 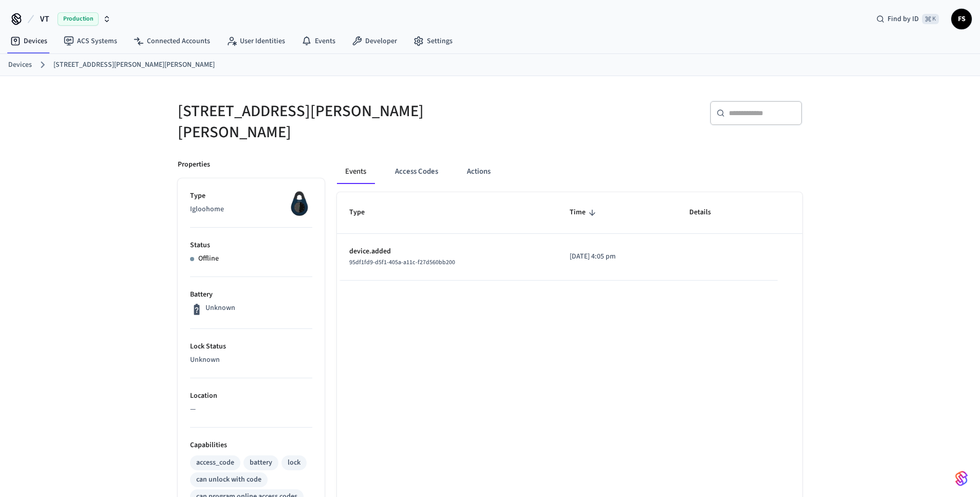 What do you see at coordinates (90, 41) in the screenshot?
I see `a: ACS Systems` at bounding box center [90, 41].